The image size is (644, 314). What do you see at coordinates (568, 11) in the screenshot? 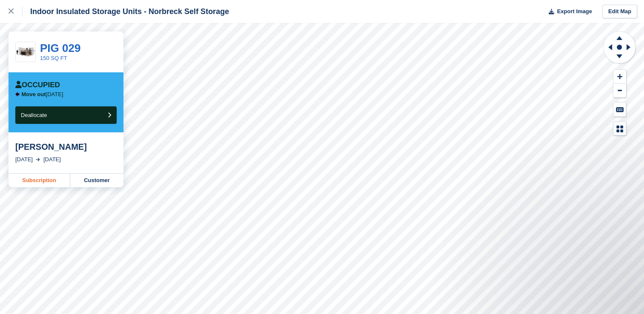
I see `button: Export Image` at bounding box center [568, 11].